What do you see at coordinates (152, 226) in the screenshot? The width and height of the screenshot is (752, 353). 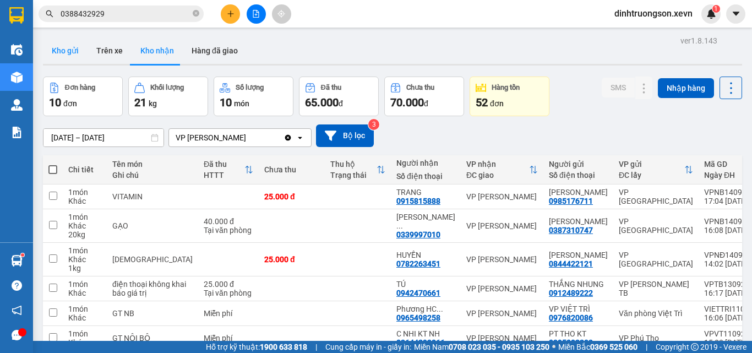 I see `div: GẠO` at bounding box center [152, 226].